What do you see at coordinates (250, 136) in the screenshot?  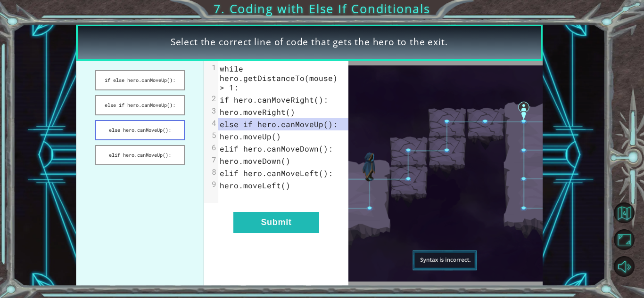 I see `span: hero.moveUp()` at bounding box center [250, 136].